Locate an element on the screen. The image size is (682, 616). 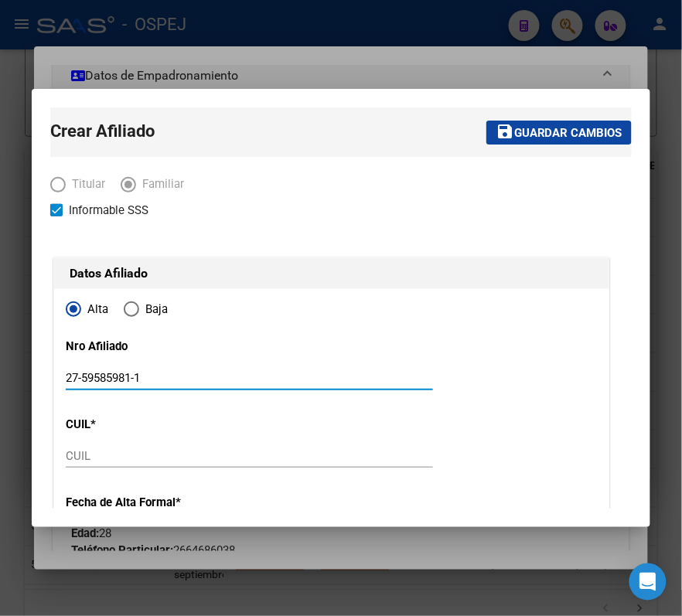
div: Open Intercom Messenger is located at coordinates (648, 582).